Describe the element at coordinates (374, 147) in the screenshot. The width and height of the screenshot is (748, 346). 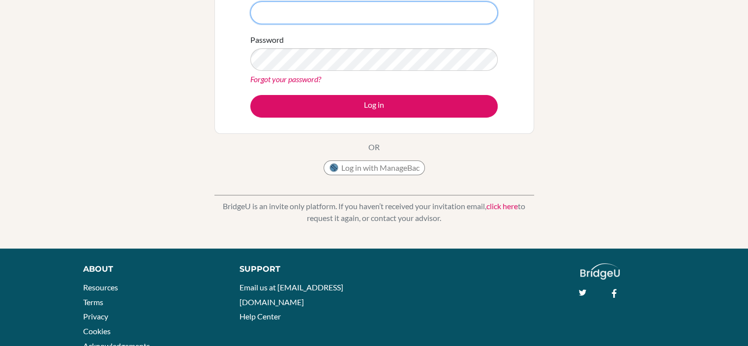
I see `p: OR` at that location.